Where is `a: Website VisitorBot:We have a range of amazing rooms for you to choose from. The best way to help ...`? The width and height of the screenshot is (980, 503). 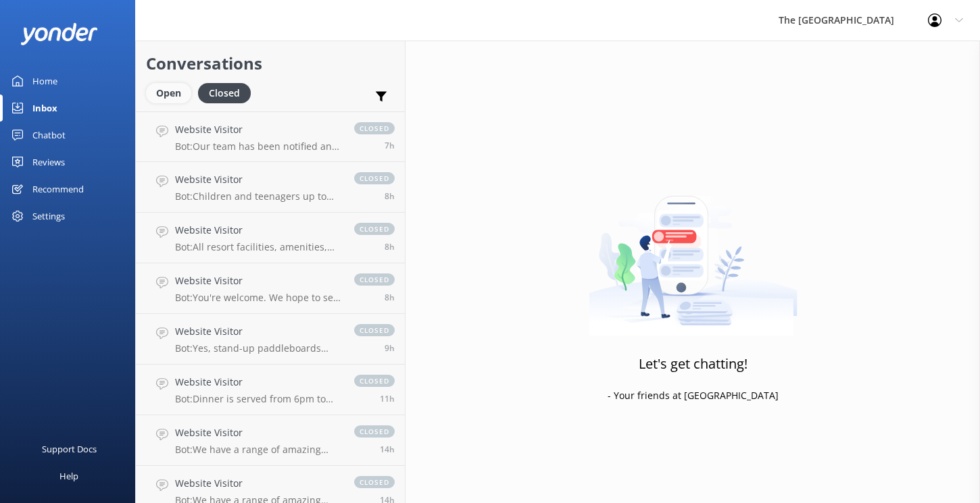
a: Website VisitorBot:We have a range of amazing rooms for you to choose from. The best way to help ... is located at coordinates (270, 440).